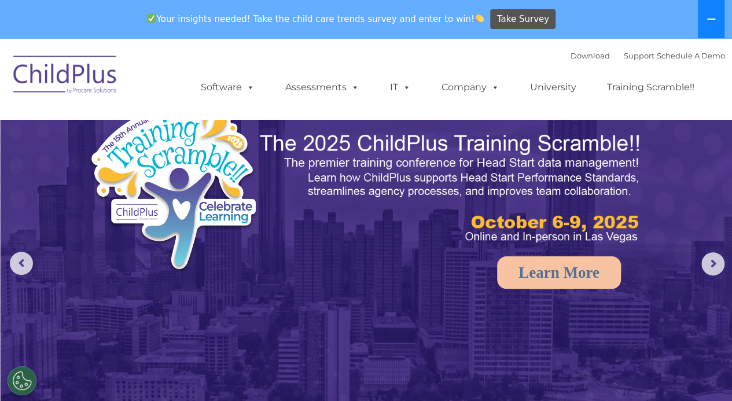 The height and width of the screenshot is (401, 732). Describe the element at coordinates (185, 128) in the screenshot. I see `span: Phone number` at that location.